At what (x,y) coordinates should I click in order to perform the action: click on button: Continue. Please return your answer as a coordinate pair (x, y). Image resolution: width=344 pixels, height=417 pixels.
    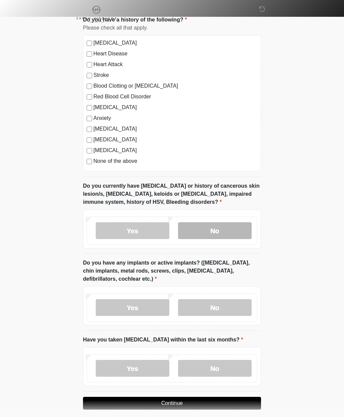
    Looking at the image, I should click on (172, 403).